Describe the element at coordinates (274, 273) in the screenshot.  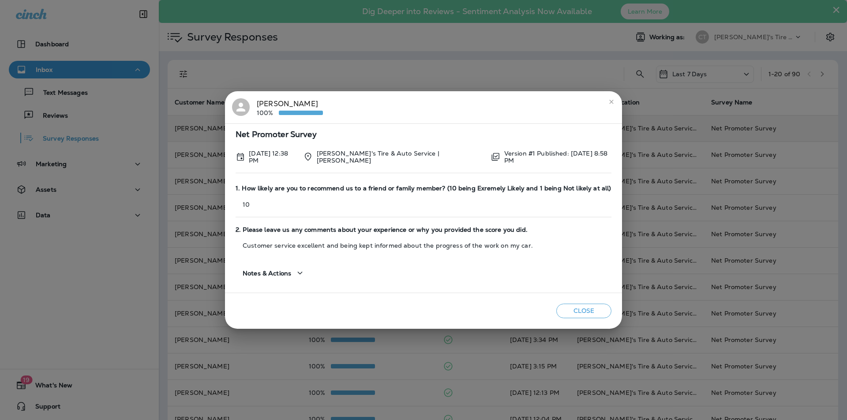
I see `button: Notes & Actions` at that location.